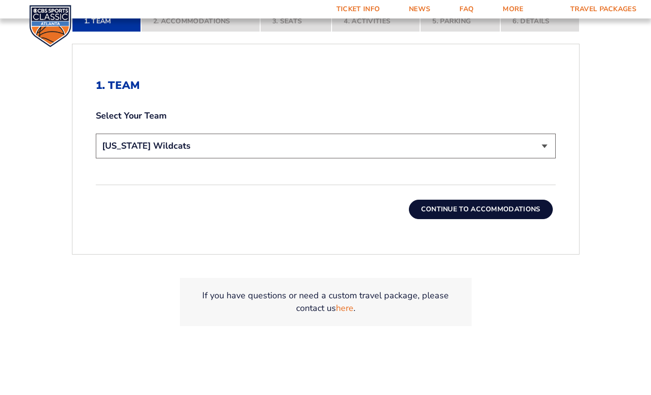 The width and height of the screenshot is (651, 395). What do you see at coordinates (325, 86) in the screenshot?
I see `h2: 1. Team` at bounding box center [325, 86].